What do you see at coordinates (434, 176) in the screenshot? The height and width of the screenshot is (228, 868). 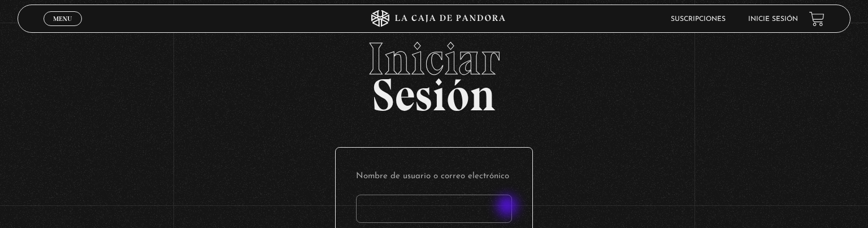 I see `label: Nombre de usuario o correo electrónico` at bounding box center [434, 176].